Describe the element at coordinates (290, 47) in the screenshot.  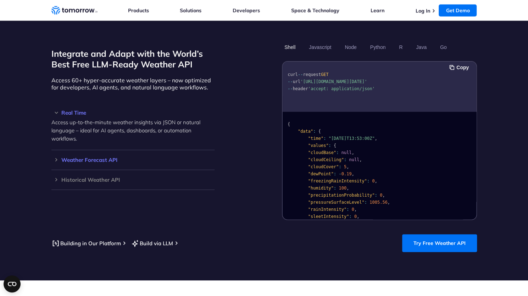
I see `button: Shell` at that location.